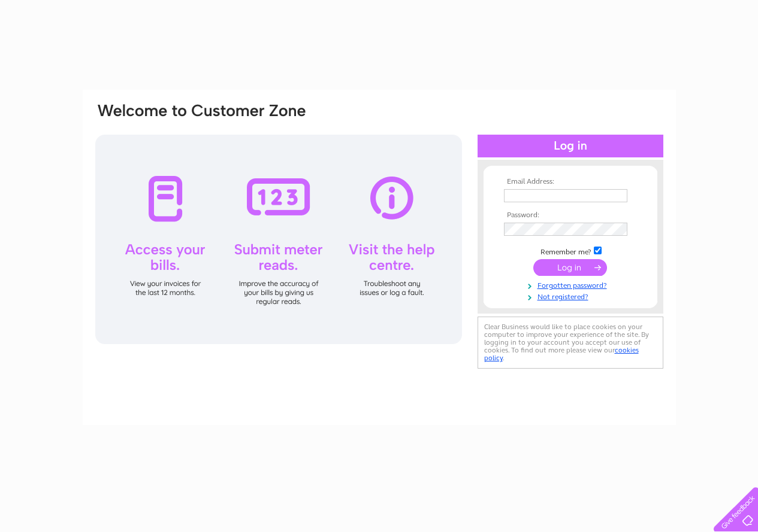 The image size is (758, 532). Describe the element at coordinates (570, 215) in the screenshot. I see `th: Password:` at that location.